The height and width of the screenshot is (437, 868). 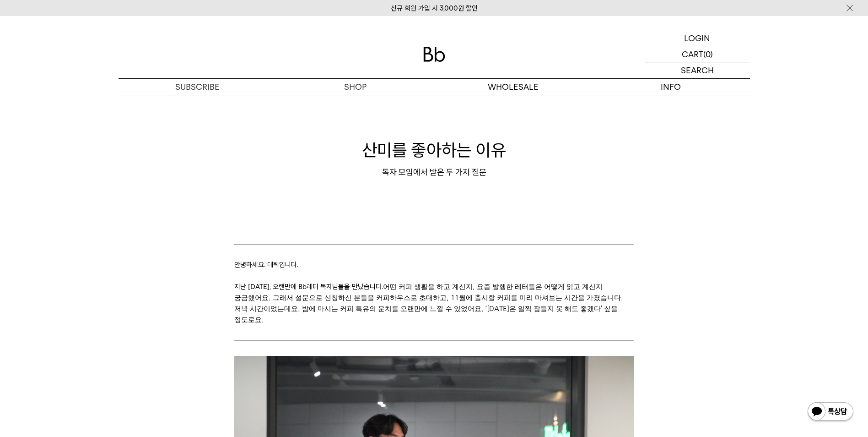 What do you see at coordinates (434, 172) in the screenshot?
I see `div: 독자 모임에서 받은 두 가지 질문` at bounding box center [434, 172].